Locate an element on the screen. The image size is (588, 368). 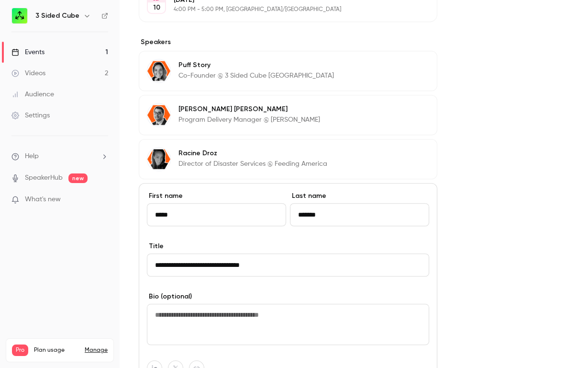
a: Manage is located at coordinates (96, 350).